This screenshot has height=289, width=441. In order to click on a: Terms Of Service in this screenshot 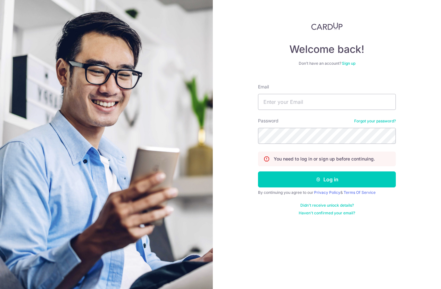, I will do `click(360, 192)`.